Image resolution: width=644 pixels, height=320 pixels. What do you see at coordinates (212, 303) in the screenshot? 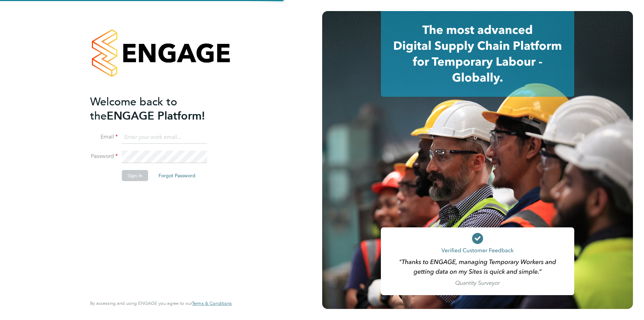
I see `span: Terms & Conditions` at bounding box center [212, 303].